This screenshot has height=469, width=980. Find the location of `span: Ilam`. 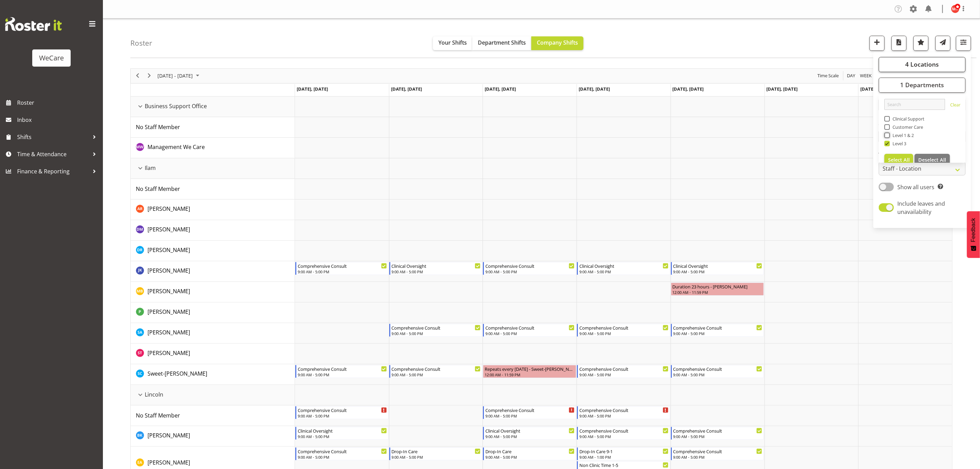

span: Ilam is located at coordinates (150, 168).